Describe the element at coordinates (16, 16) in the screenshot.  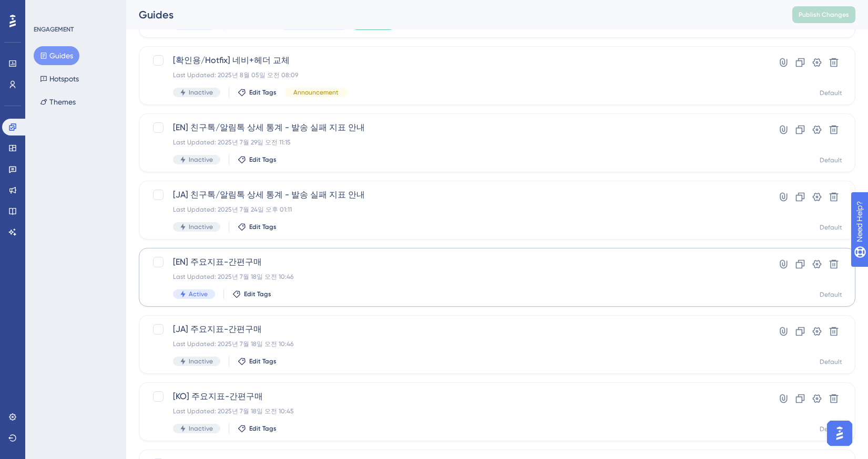
I see `button: Open AI Assistant Launcher` at that location.